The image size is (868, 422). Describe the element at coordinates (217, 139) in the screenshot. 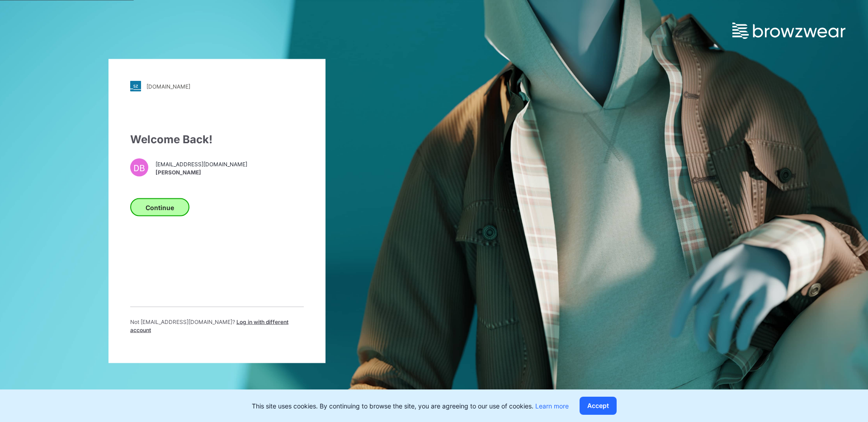

I see `div: Welcome Back!` at that location.